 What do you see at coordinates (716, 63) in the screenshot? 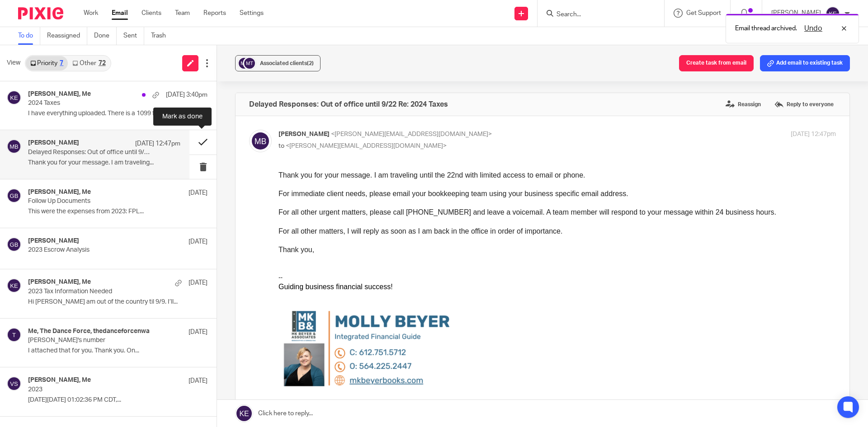
I see `button: Create task from email` at bounding box center [716, 63].